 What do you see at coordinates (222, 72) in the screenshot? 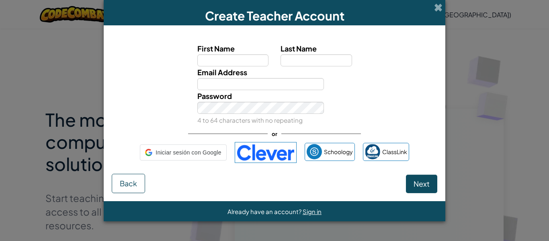
I see `span: Email Address` at bounding box center [222, 72].